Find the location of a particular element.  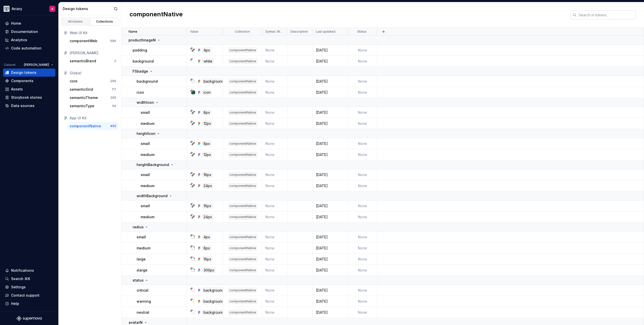

div: Search ⌘K is located at coordinates (21, 279).